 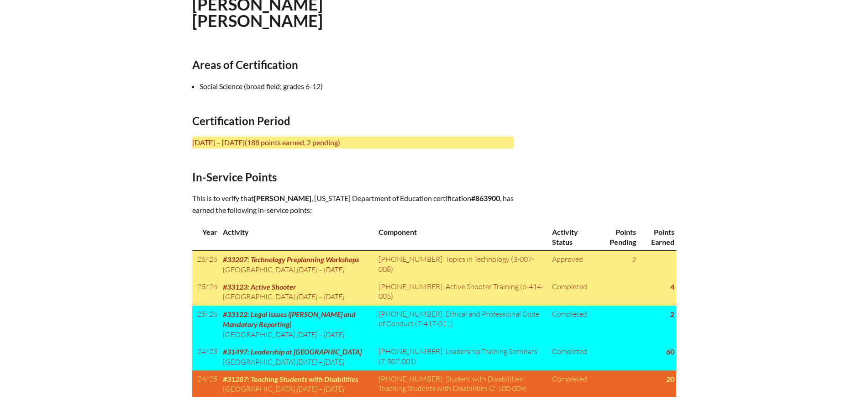 What do you see at coordinates (670, 352) in the screenshot?
I see `strong: 60` at bounding box center [670, 352].